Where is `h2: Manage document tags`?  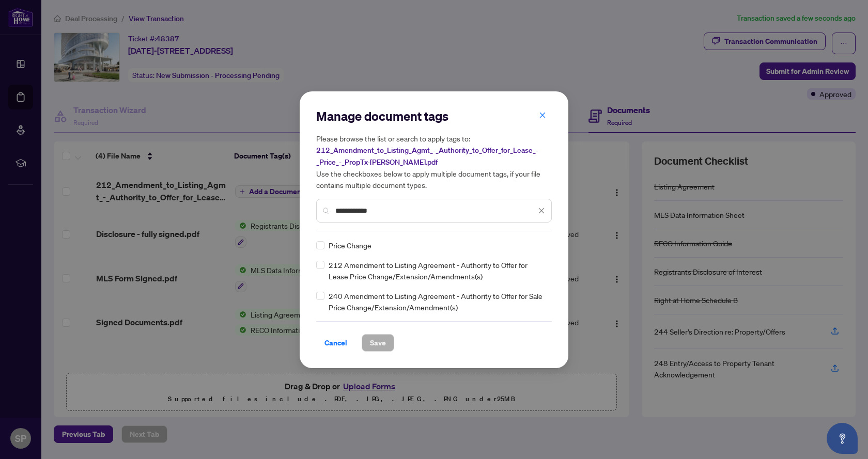
h2: Manage document tags is located at coordinates (434, 116).